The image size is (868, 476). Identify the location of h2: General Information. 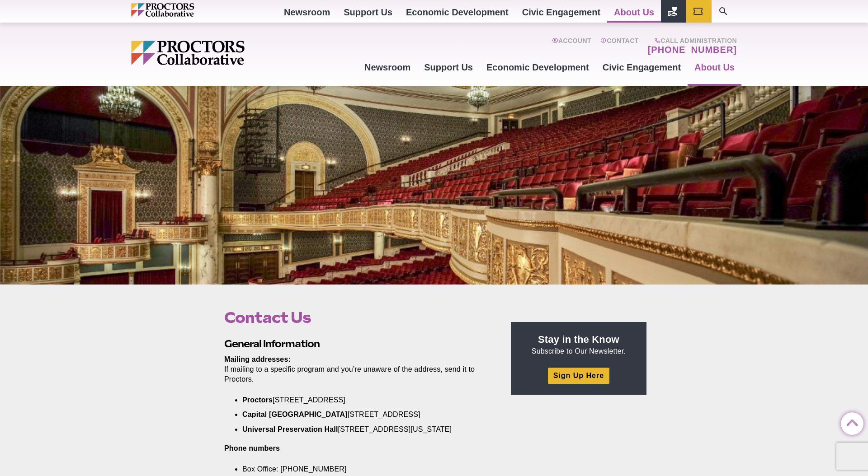
(357, 344).